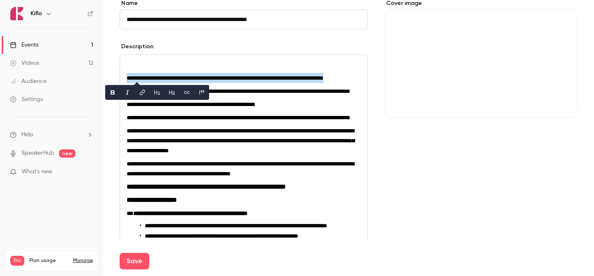 This screenshot has width=594, height=276. I want to click on div: Audience, so click(28, 81).